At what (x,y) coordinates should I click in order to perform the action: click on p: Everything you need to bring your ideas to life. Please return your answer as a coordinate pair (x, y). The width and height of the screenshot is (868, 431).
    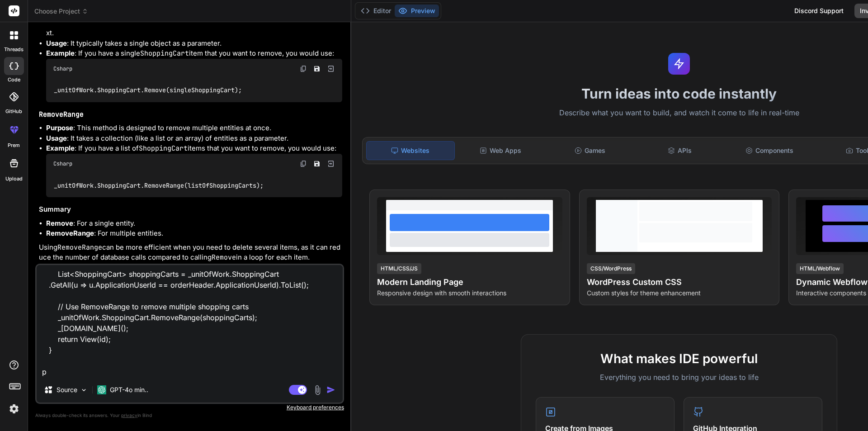
    Looking at the image, I should click on (679, 378).